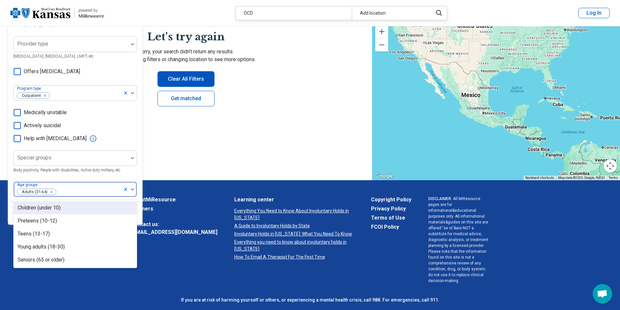 This screenshot has width=620, height=310. Describe the element at coordinates (391, 227) in the screenshot. I see `a: FCOI Policy` at that location.